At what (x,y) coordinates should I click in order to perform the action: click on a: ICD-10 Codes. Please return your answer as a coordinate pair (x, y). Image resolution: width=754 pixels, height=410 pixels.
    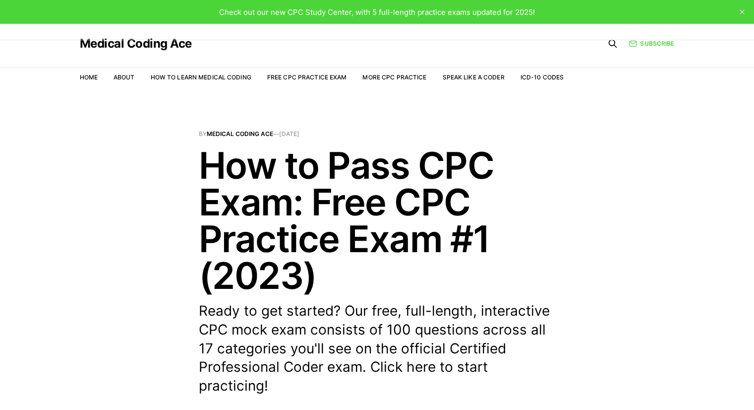
    Looking at the image, I should click on (542, 77).